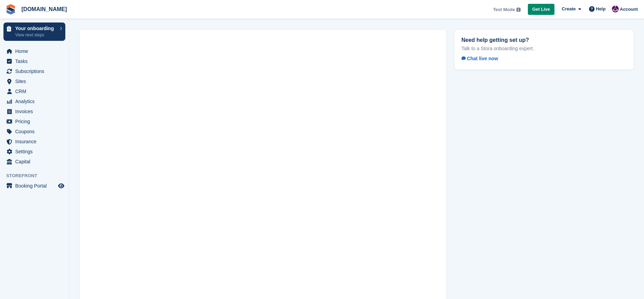 The width and height of the screenshot is (644, 299). I want to click on h2: Need help getting set up?, so click(544, 40).